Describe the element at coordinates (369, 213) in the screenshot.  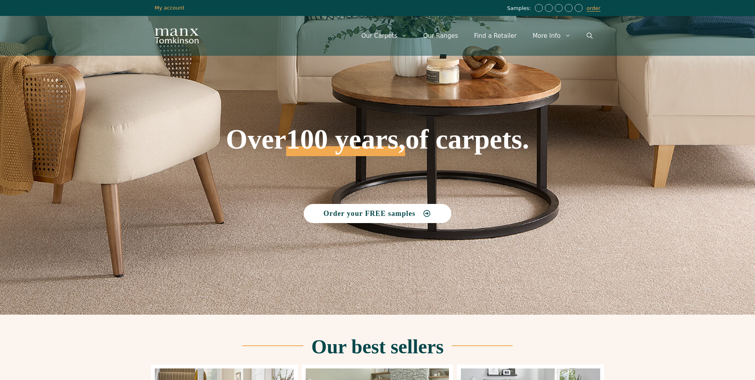
I see `span: Order your FREE samples` at that location.